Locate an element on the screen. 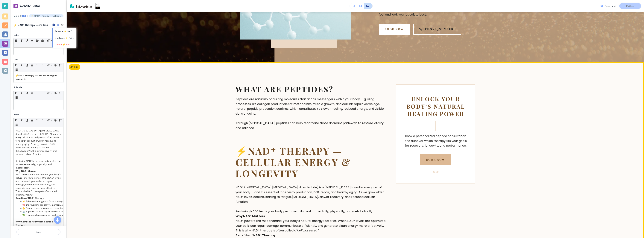  button: Edit is located at coordinates (74, 67).